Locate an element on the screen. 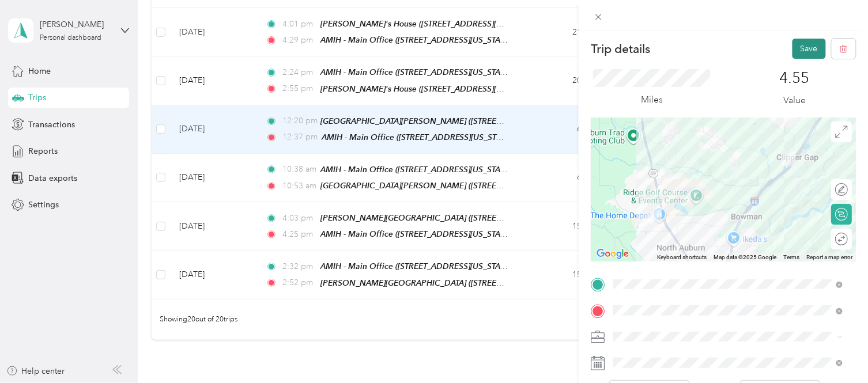 The height and width of the screenshot is (383, 868). p: 4.55 is located at coordinates (795, 79).